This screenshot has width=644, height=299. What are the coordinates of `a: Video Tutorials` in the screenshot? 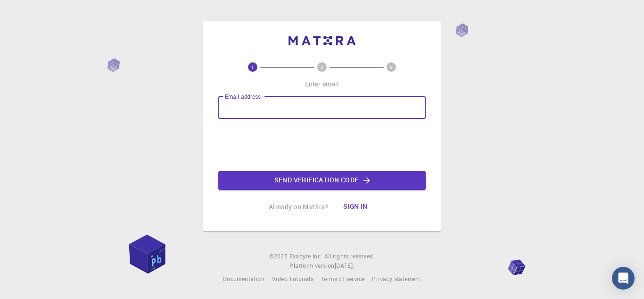 It's located at (293, 279).